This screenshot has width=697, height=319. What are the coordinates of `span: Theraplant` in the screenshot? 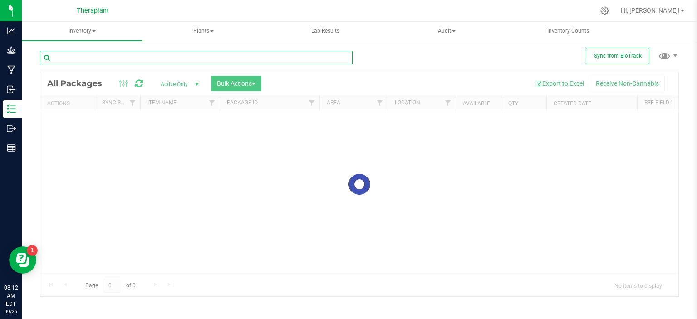 It's located at (93, 10).